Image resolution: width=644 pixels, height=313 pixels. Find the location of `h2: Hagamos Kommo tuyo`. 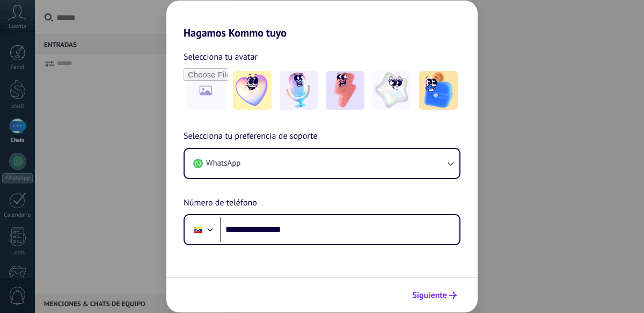

h2: Hagamos Kommo tuyo is located at coordinates (322, 20).